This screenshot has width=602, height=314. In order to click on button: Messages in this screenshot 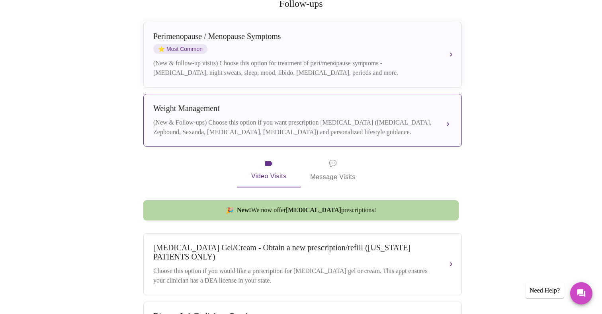, I will do `click(581, 293)`.